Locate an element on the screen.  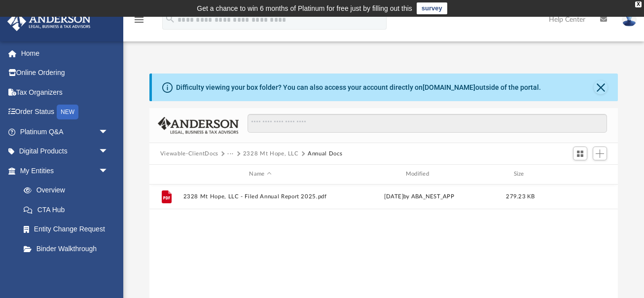
button: Viewable-ClientDocs is located at coordinates (190, 153).